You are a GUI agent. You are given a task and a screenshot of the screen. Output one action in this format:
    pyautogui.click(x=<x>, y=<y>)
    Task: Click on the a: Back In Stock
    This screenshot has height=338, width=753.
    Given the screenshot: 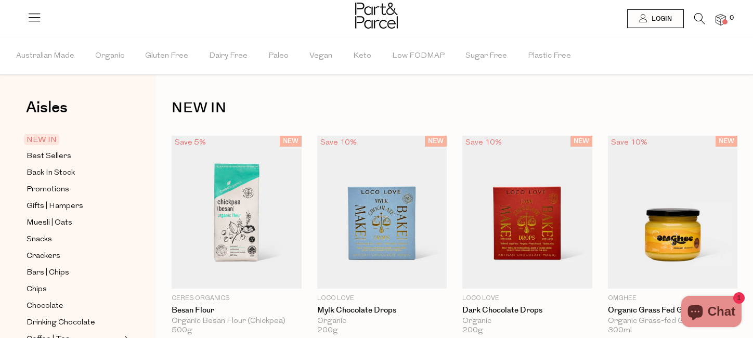 What is the action you would take?
    pyautogui.click(x=74, y=173)
    